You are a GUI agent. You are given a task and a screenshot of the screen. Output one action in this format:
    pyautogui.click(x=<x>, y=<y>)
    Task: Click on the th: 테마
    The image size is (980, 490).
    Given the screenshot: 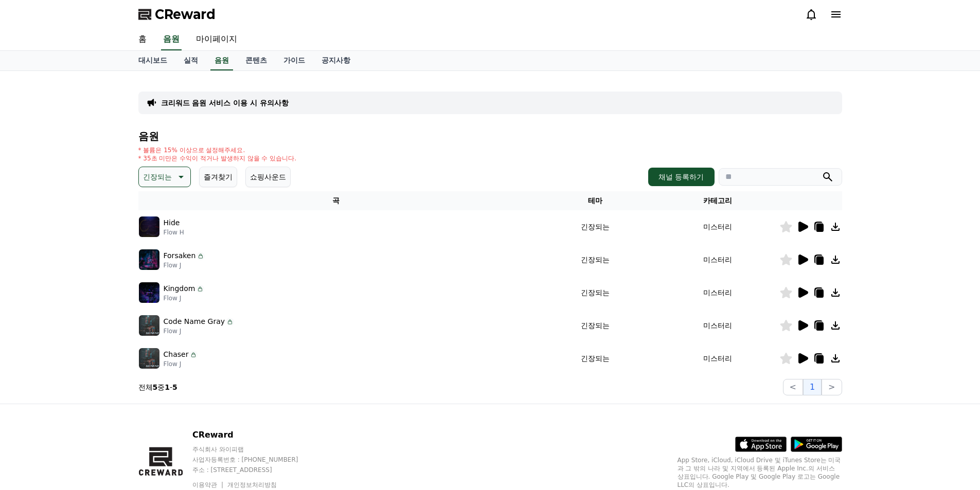 What is the action you would take?
    pyautogui.click(x=596, y=201)
    